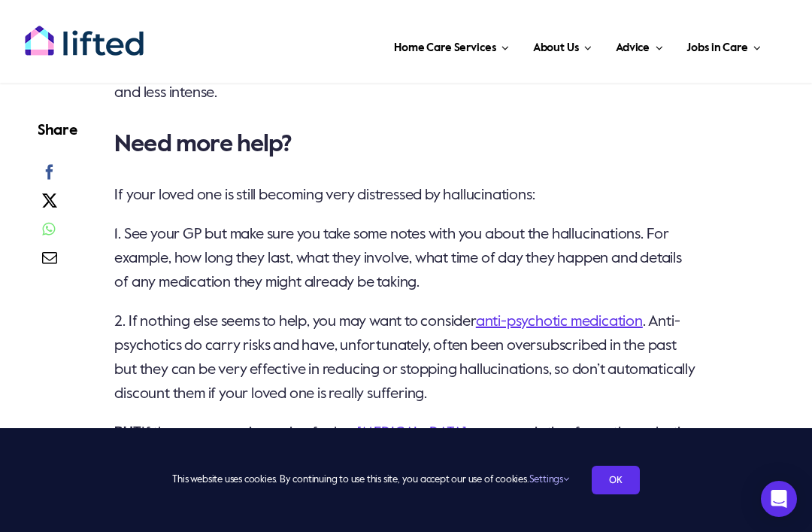  Describe the element at coordinates (406, 259) in the screenshot. I see `p: 1. See your GP but make sure you take some notes with you about the hallucinations. For example, ...` at that location.